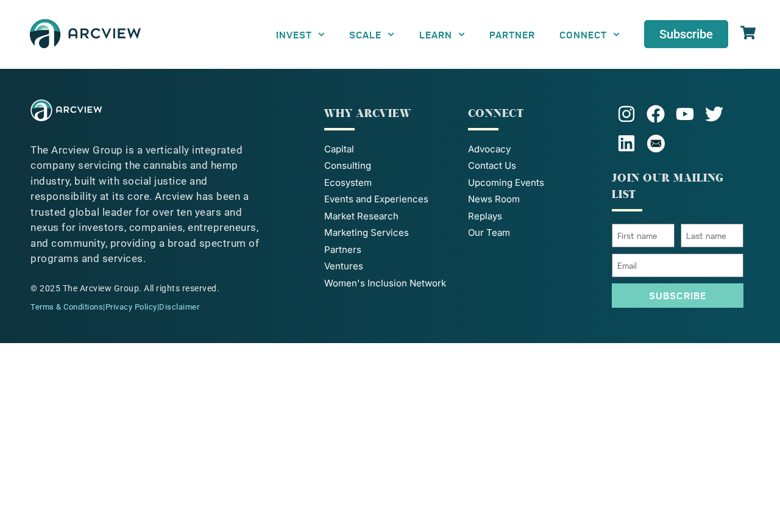  What do you see at coordinates (678, 265) in the screenshot?
I see `input: Email` at bounding box center [678, 265].